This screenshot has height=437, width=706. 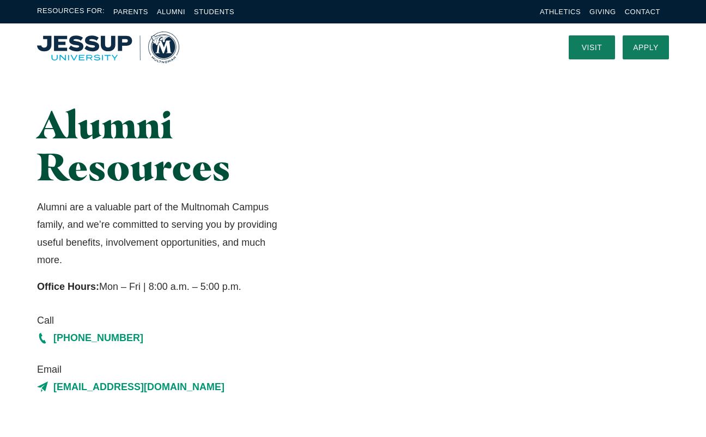 What do you see at coordinates (162, 145) in the screenshot?
I see `h1: Alumni Resources` at bounding box center [162, 145].